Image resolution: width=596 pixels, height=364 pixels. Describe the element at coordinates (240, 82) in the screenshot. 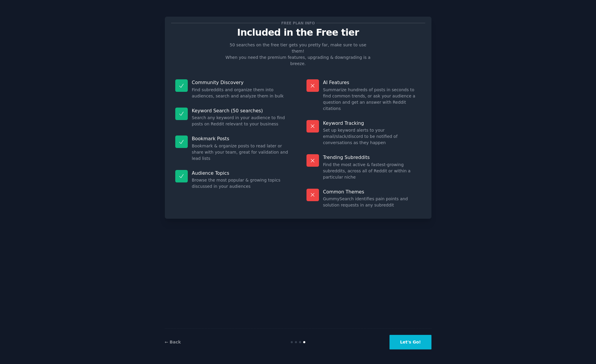

I see `p: Community Discovery` at that location.